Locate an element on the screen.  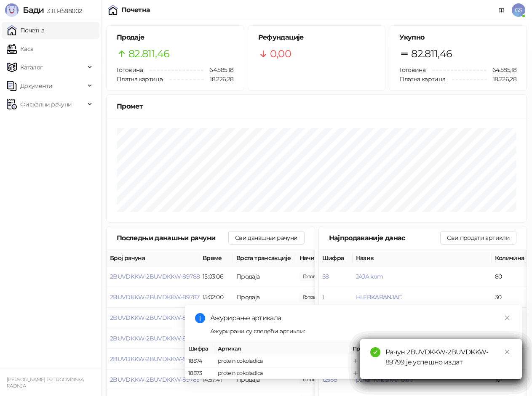
th: Промена is located at coordinates (381, 349).